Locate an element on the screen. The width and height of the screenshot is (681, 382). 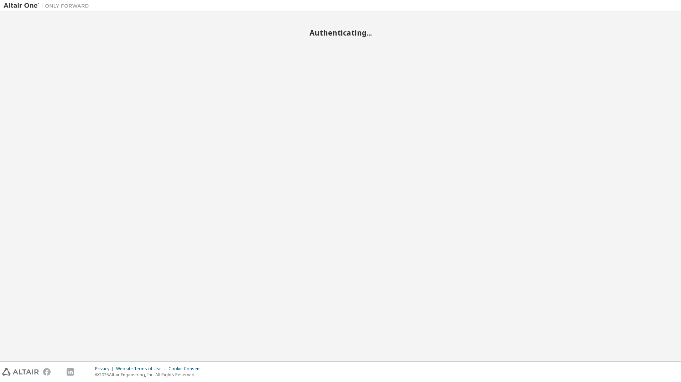
div: Privacy is located at coordinates (105, 369).